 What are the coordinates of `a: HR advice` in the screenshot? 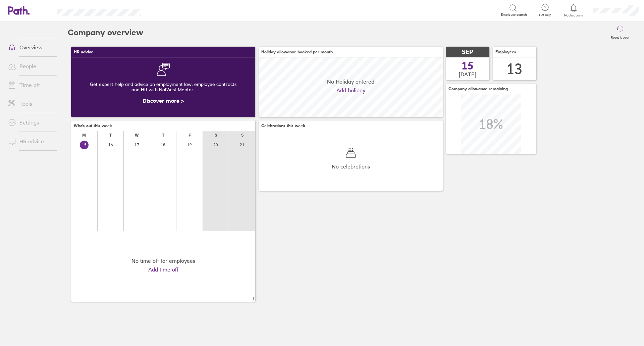 It's located at (29, 141).